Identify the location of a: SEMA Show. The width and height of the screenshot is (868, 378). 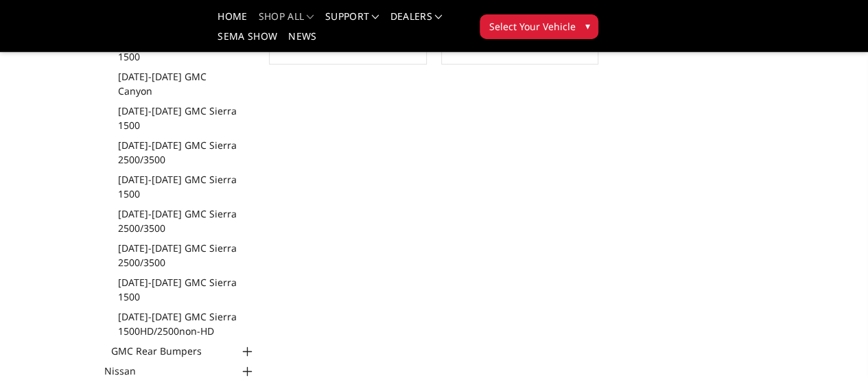
(247, 42).